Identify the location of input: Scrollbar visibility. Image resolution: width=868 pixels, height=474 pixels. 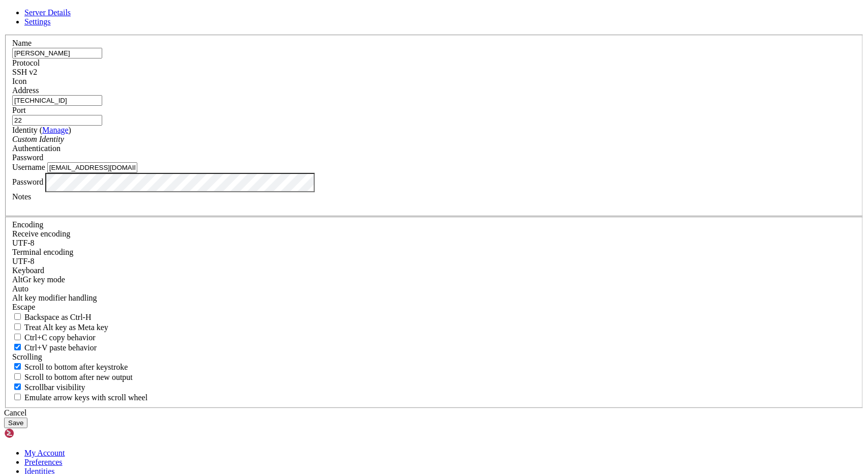
(18, 386).